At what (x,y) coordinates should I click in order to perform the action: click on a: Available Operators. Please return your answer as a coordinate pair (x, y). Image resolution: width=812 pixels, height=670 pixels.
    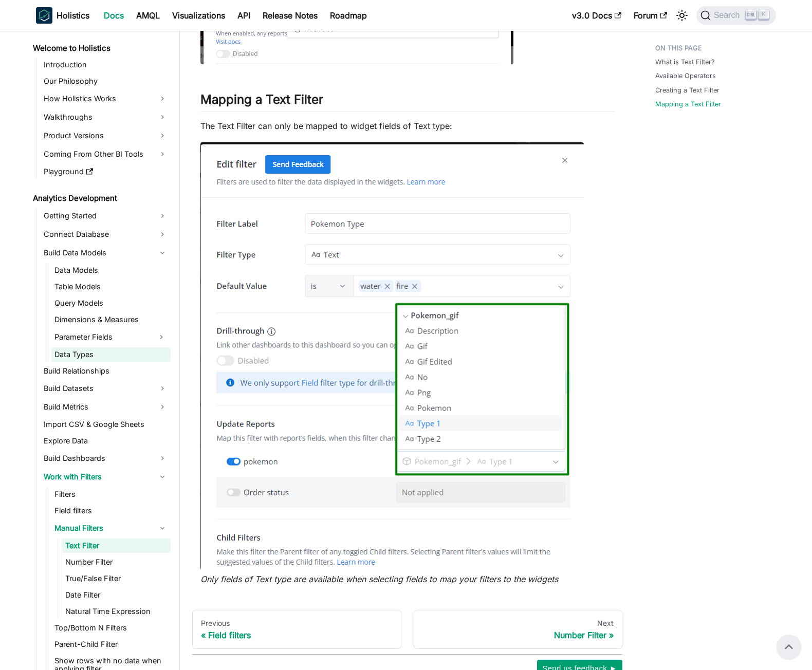
    Looking at the image, I should click on (685, 76).